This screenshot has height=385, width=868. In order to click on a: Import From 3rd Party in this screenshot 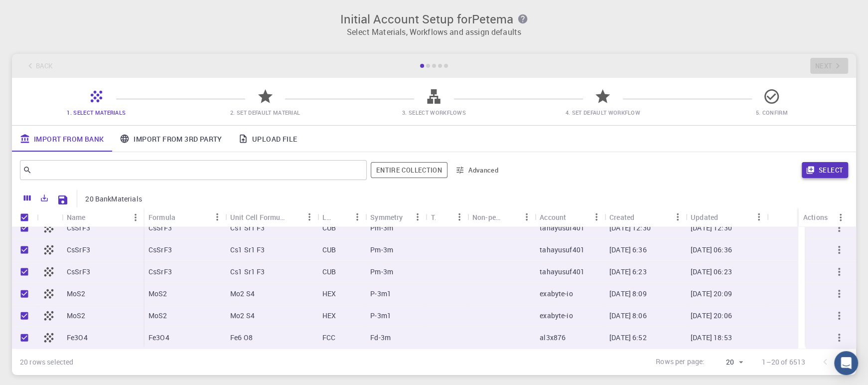, I will do `click(171, 138)`.